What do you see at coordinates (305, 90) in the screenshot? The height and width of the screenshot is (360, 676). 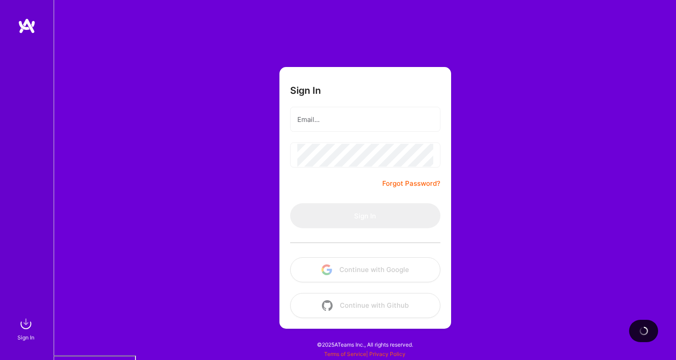 I see `h3: Sign In` at bounding box center [305, 90].